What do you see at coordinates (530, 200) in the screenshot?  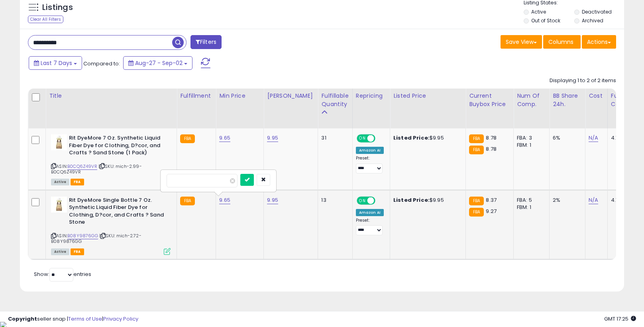 I see `div: FBA: 5` at bounding box center [530, 200].